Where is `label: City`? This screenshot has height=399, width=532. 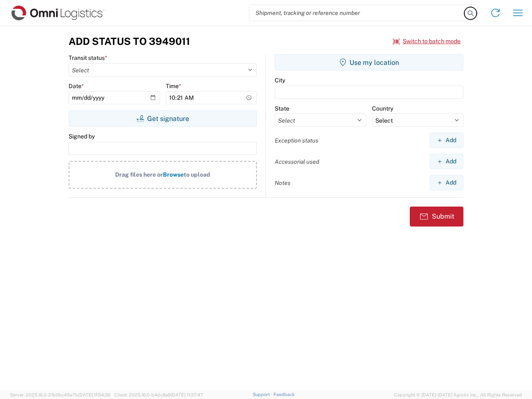
label: City is located at coordinates (280, 80).